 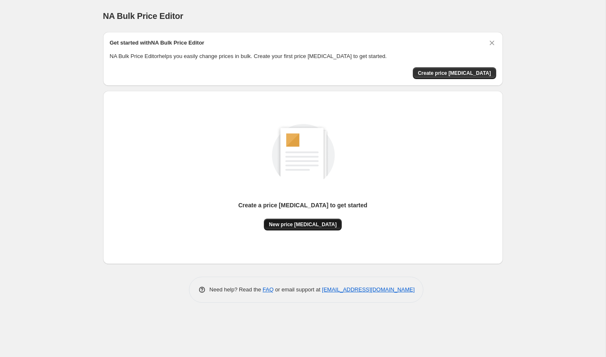 I want to click on span: NA Bulk Price Editor, so click(x=143, y=16).